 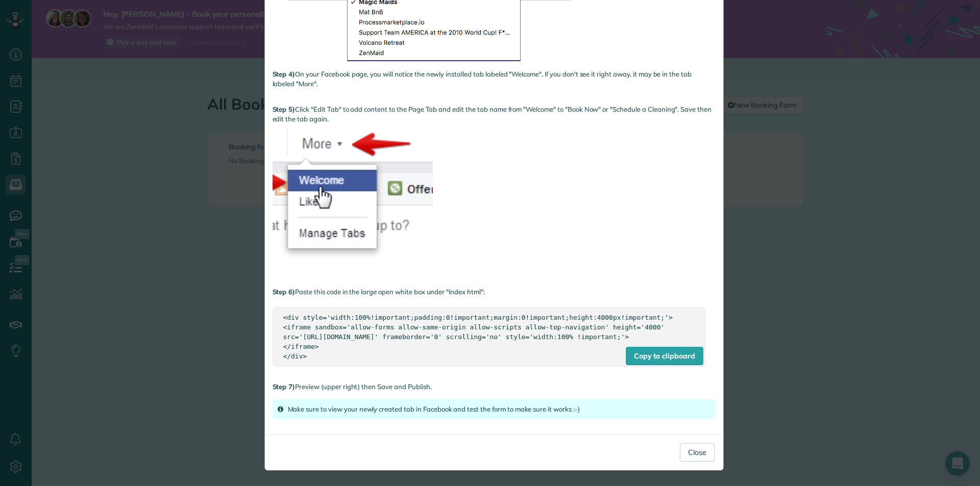 What do you see at coordinates (494, 79) in the screenshot?
I see `p: On your Facebook page, you will notice the newly installed tab labeled "Welcome". If you don't se...` at bounding box center [494, 79].